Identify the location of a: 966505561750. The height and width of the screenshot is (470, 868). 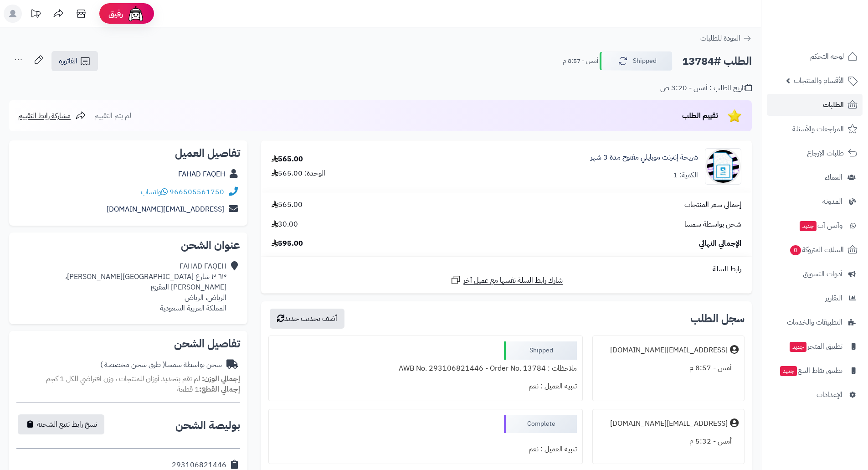
(196, 192).